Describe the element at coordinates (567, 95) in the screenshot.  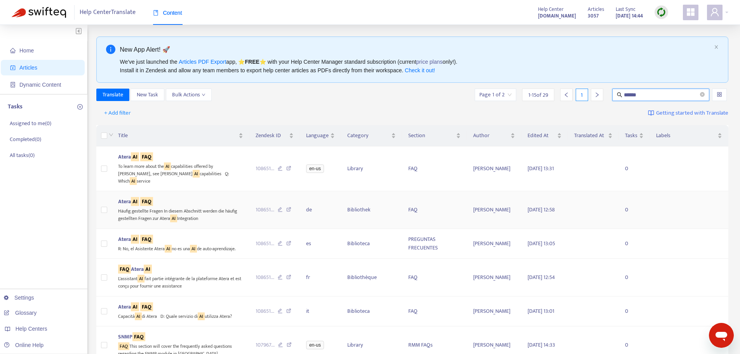
I see `span: left` at that location.